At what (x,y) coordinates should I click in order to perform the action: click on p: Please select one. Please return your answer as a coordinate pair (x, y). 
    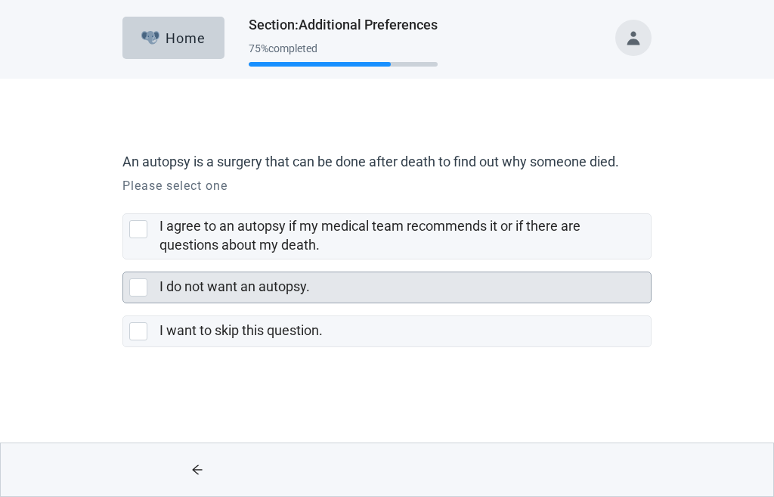
    Looking at the image, I should click on (387, 186).